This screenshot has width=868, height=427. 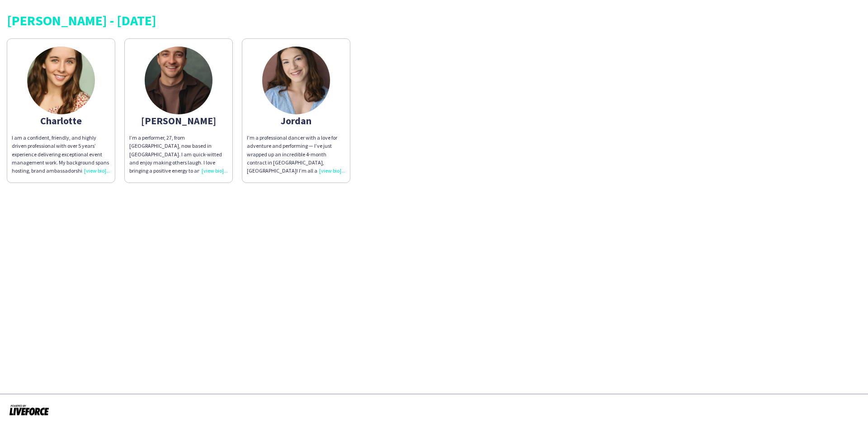 What do you see at coordinates (29, 410) in the screenshot?
I see `img: Powered by Liveforce` at bounding box center [29, 410].